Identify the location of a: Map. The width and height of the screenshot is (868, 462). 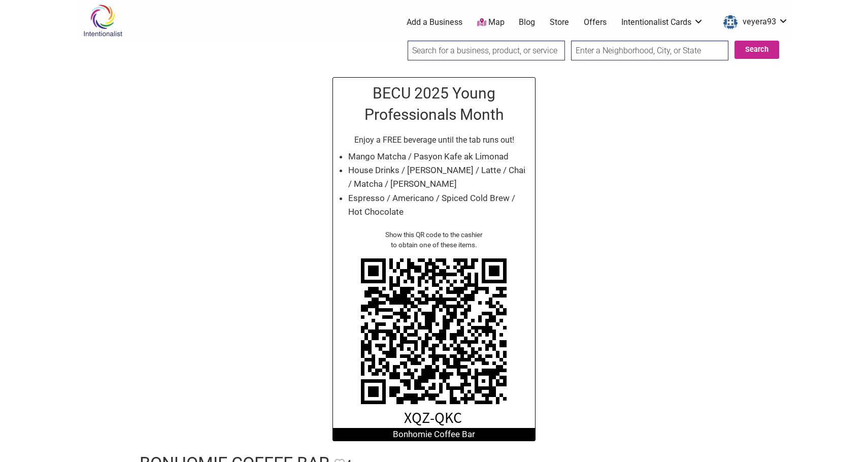
(491, 22).